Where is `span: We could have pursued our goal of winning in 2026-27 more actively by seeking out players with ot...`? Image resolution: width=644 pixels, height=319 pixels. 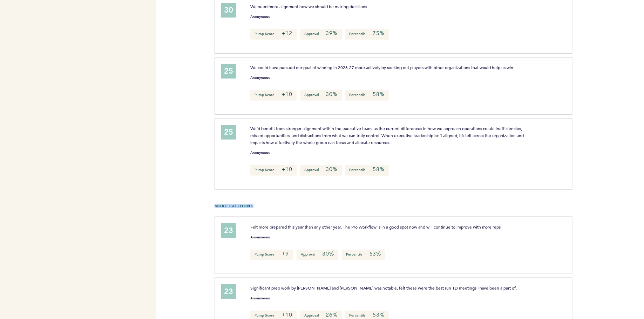
span: We could have pursued our goal of winning in 2026-27 more actively by seeking out players with ot... is located at coordinates (382, 67).